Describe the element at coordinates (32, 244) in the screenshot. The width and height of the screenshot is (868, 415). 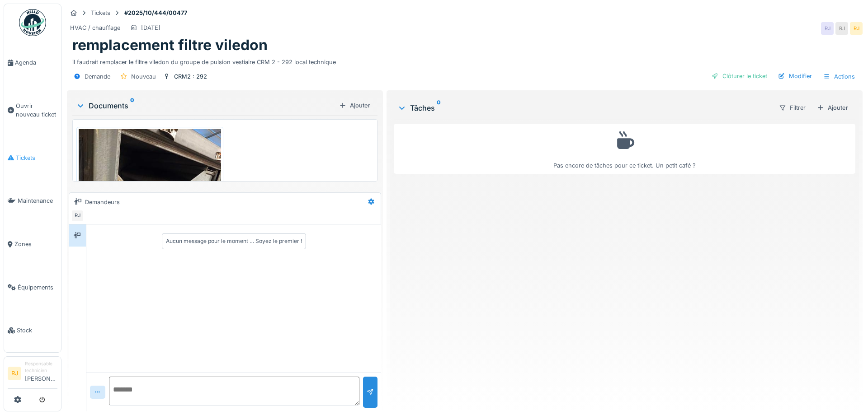
I see `a: Zones` at that location.